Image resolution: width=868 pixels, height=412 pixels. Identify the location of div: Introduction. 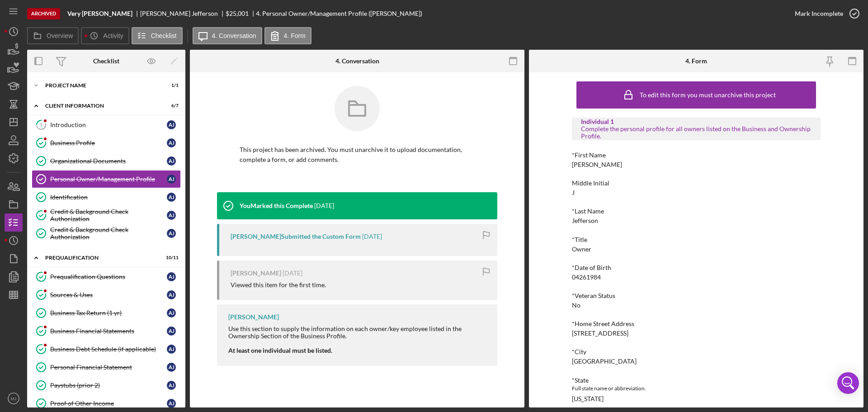
(109, 125).